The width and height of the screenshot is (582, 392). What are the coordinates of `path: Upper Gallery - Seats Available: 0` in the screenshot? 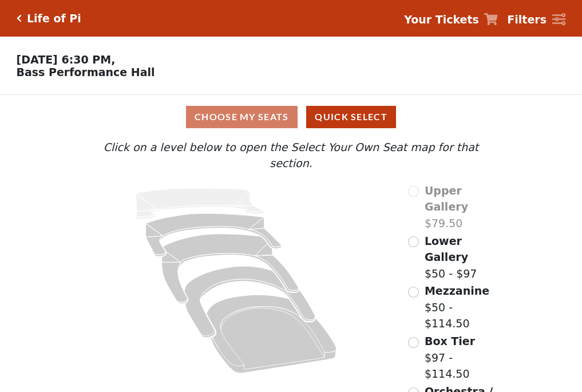 It's located at (200, 203).